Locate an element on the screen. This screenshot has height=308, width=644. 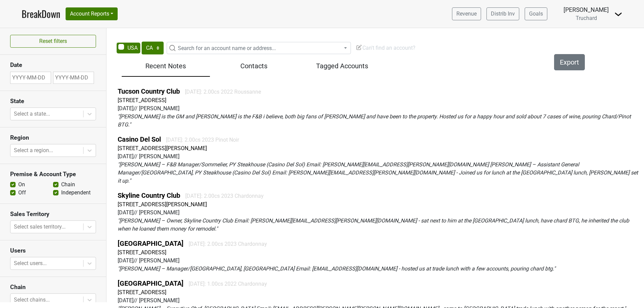
span: Search for an account name or address... is located at coordinates (227, 48).